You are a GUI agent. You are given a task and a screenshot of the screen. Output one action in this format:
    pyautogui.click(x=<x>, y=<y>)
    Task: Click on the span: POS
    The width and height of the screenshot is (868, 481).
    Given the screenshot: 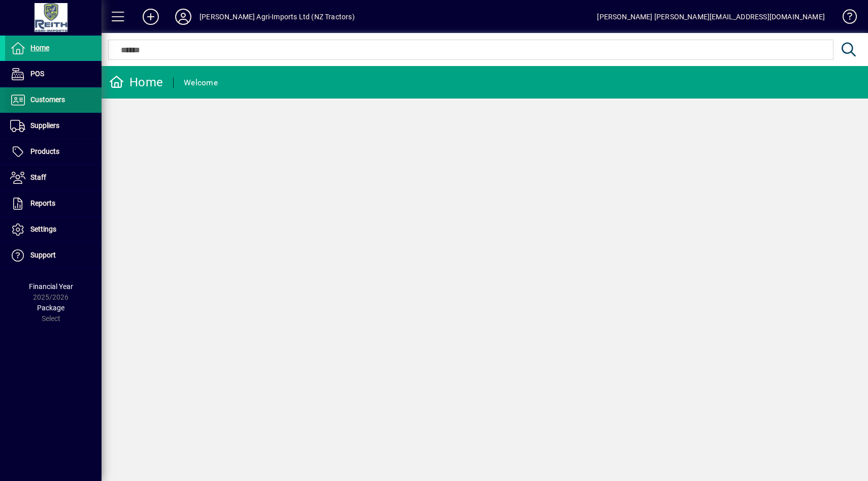 What is the action you would take?
    pyautogui.click(x=37, y=74)
    